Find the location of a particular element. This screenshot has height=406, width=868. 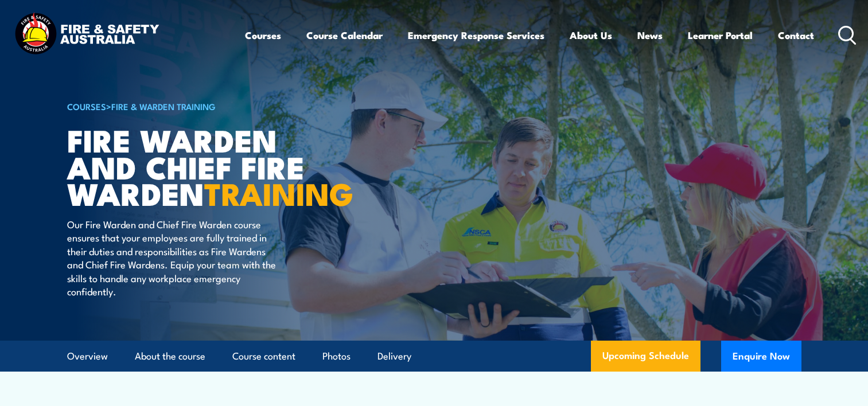

a: Overview is located at coordinates (87, 357).